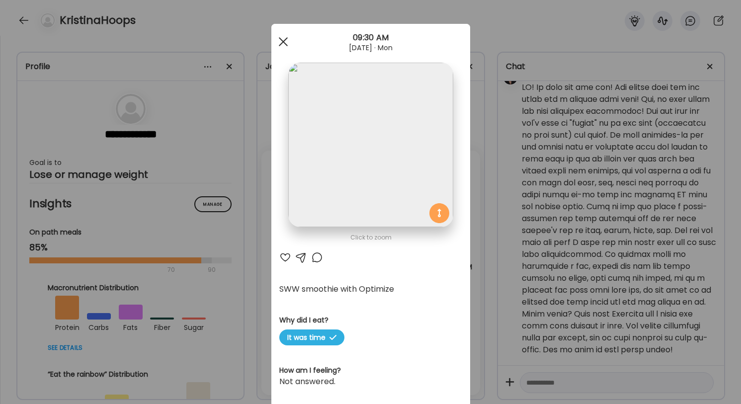 The width and height of the screenshot is (741, 404). I want to click on div: Not answered., so click(371, 382).